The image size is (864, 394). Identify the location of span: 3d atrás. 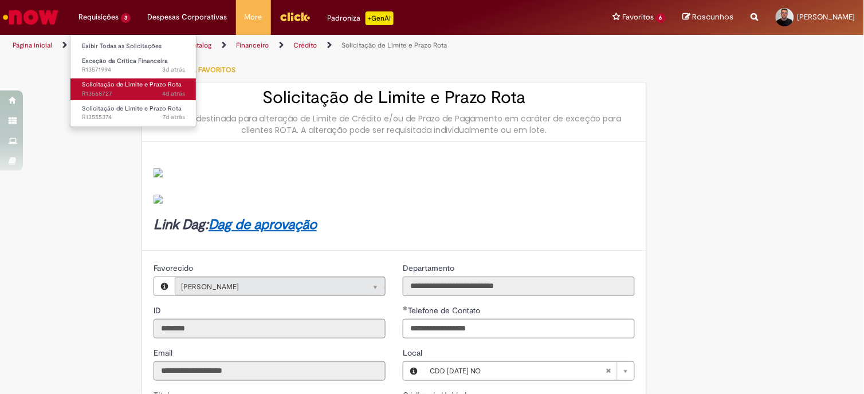
(174, 69).